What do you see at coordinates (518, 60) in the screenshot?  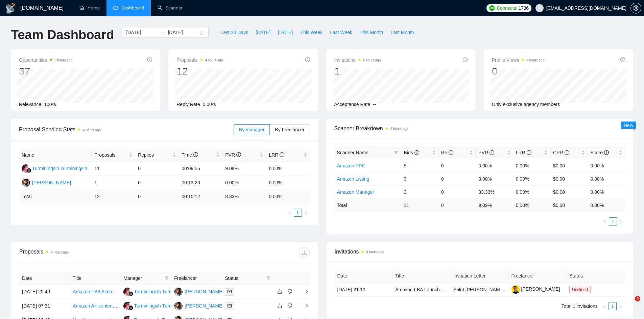 I see `span: Profile Views` at bounding box center [518, 60].